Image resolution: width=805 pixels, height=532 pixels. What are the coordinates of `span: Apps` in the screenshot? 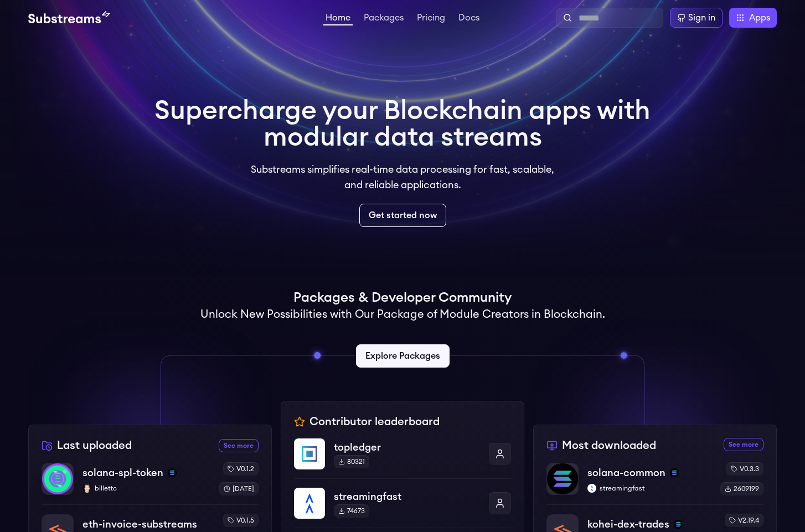 It's located at (759, 17).